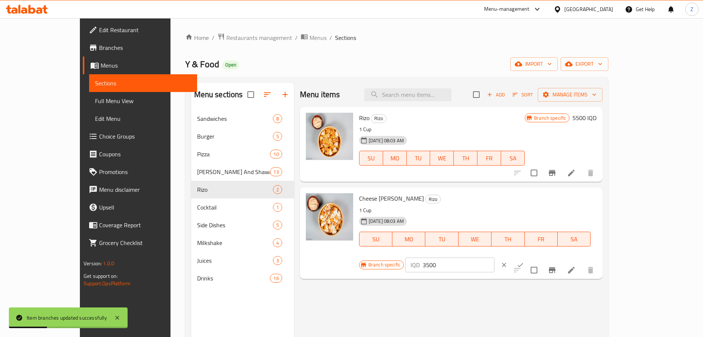 This screenshot has height=337, width=703. Describe the element at coordinates (496, 95) in the screenshot. I see `span: Add item` at that location.